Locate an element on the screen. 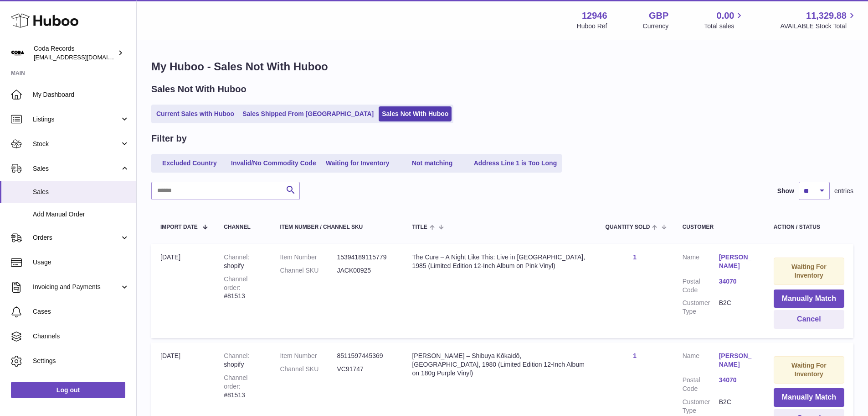  img: haz@pcatmedia.com is located at coordinates (17, 53).